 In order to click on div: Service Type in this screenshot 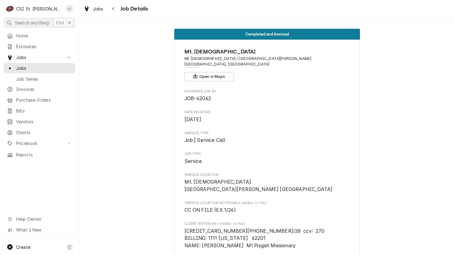, I will do `click(267, 137)`.